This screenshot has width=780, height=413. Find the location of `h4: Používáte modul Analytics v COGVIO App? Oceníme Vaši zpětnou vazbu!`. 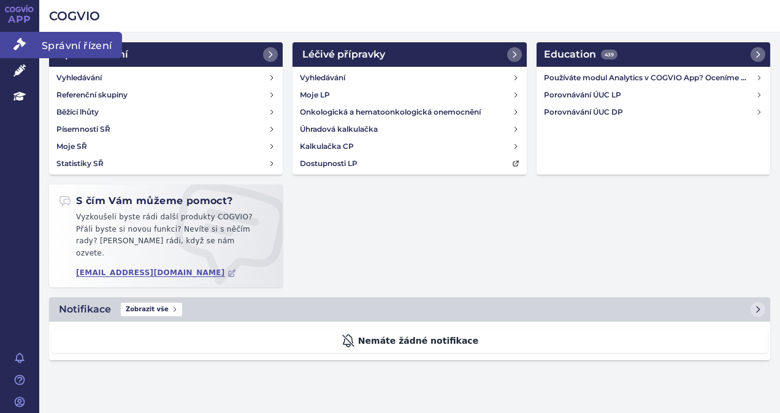

h4: Používáte modul Analytics v COGVIO App? Oceníme Vaši zpětnou vazbu! is located at coordinates (650, 78).